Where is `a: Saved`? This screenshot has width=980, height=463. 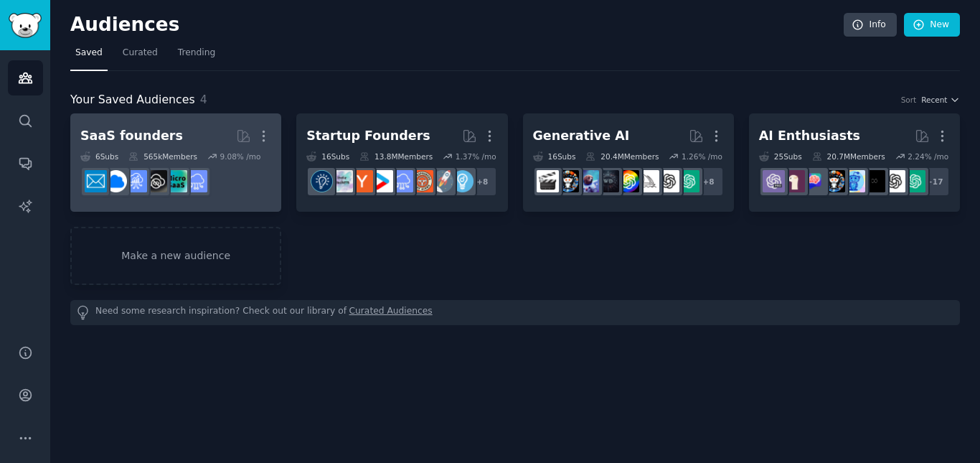 a: Saved is located at coordinates (89, 56).